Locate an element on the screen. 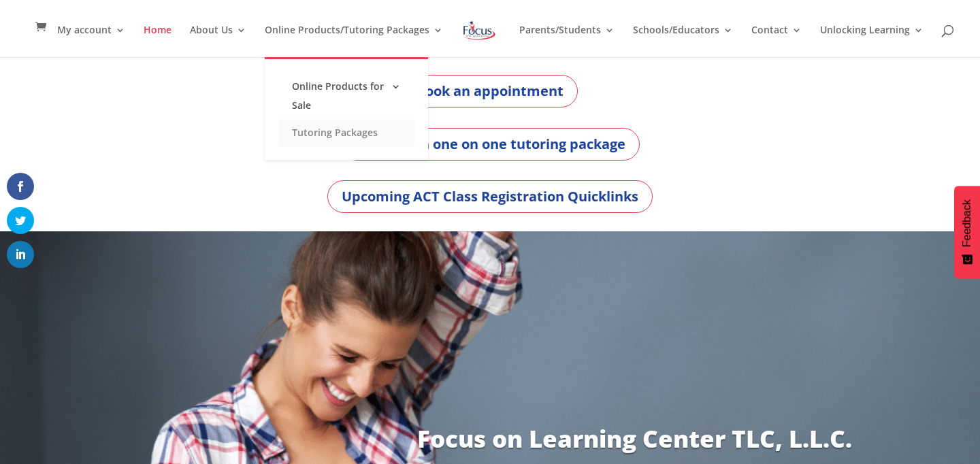 The image size is (980, 464). a: Contact is located at coordinates (776, 40).